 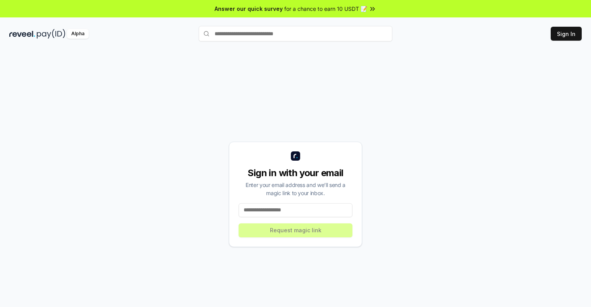 What do you see at coordinates (22, 34) in the screenshot?
I see `img: reveel_dark` at bounding box center [22, 34].